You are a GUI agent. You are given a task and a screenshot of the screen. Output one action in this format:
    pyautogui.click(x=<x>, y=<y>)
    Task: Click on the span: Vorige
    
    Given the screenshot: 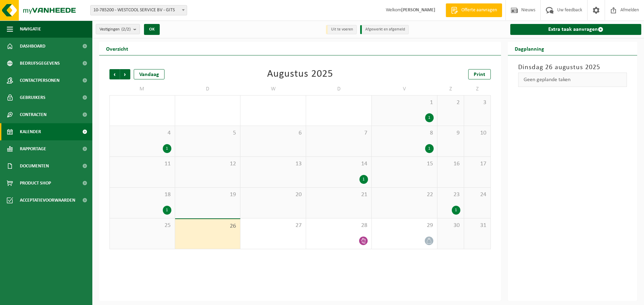 What is the action you would take?
    pyautogui.click(x=115, y=74)
    